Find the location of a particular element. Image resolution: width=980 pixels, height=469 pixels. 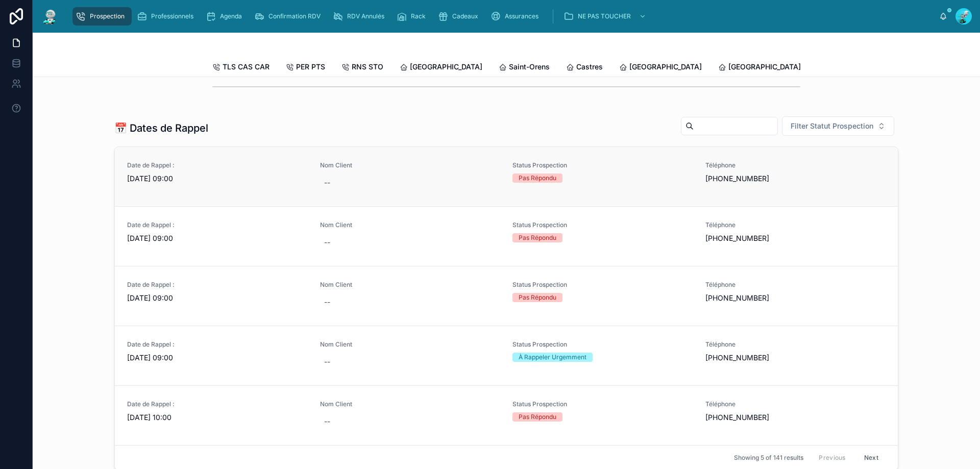

a: TLS CAS CAR is located at coordinates (241, 68).